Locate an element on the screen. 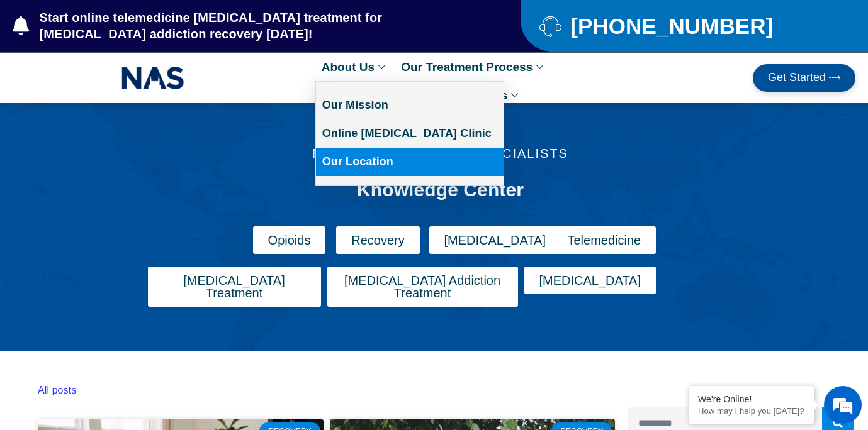 The height and width of the screenshot is (430, 868). a: About Us is located at coordinates (355, 67).